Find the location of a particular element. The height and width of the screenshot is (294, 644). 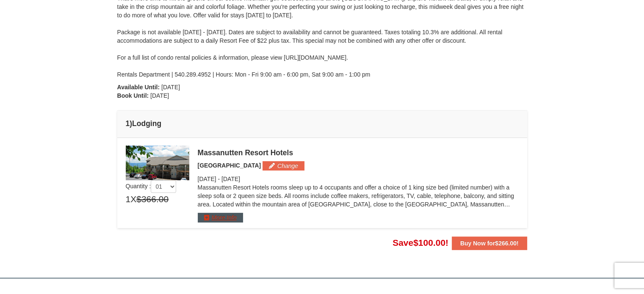

span: Quantity : is located at coordinates (151, 186).